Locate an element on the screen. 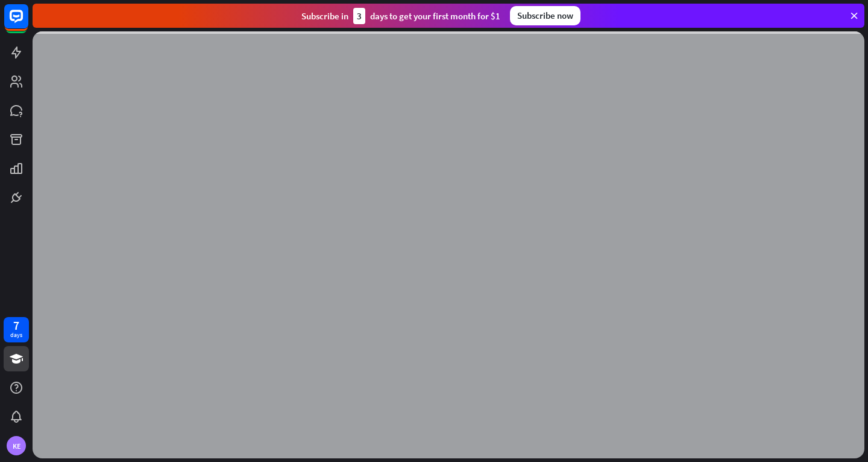  div: KE is located at coordinates (16, 445).